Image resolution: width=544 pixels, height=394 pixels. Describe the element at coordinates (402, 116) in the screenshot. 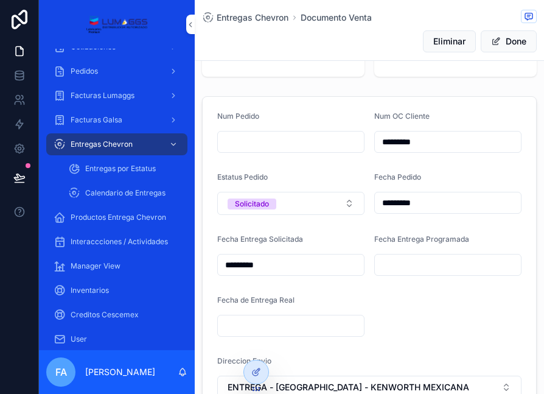

I see `span: Num OC Cliente` at that location.